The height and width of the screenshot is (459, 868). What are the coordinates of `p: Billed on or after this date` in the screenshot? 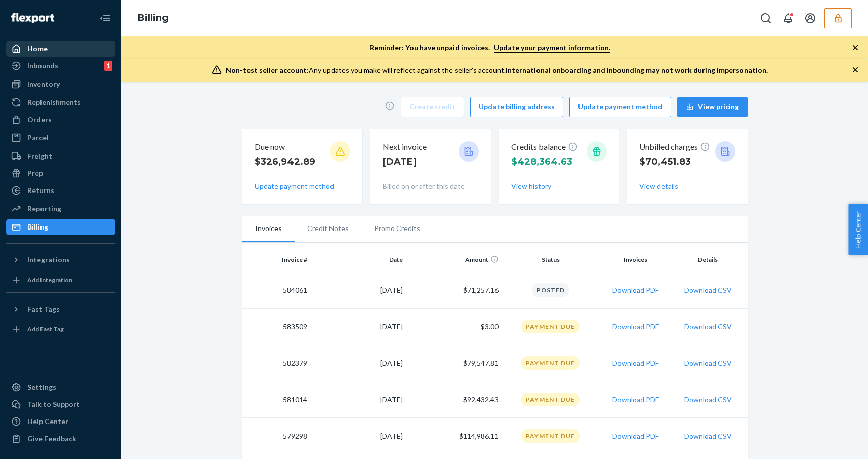 It's located at (431, 186).